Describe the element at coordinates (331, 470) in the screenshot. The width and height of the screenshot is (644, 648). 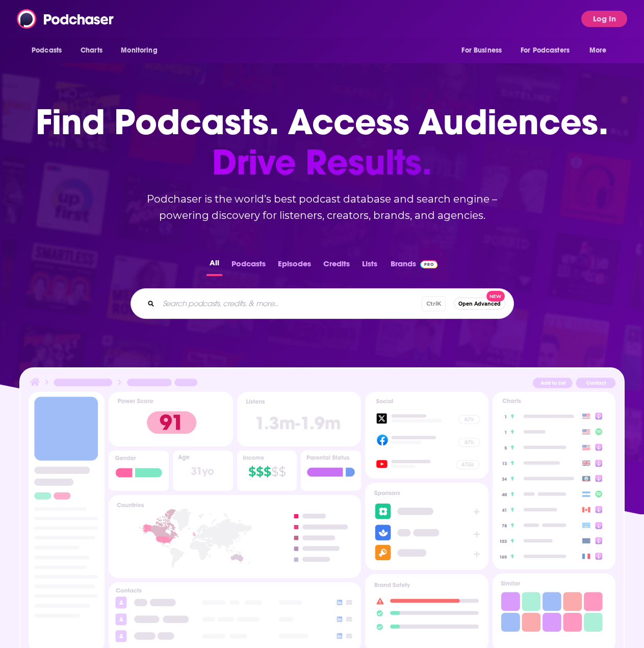
I see `img: Podcast Insights Parental Status` at that location.